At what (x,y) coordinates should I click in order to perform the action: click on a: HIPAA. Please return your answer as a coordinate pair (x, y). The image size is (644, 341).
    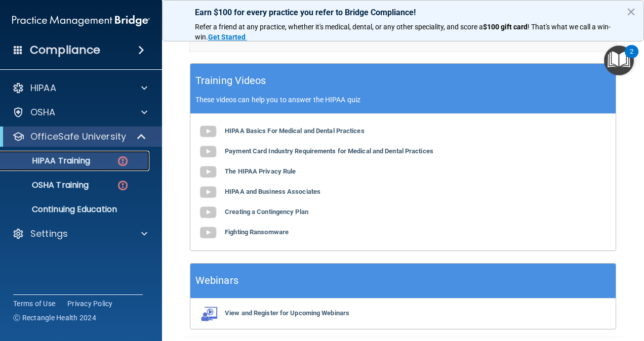
    Looking at the image, I should click on (79, 88).